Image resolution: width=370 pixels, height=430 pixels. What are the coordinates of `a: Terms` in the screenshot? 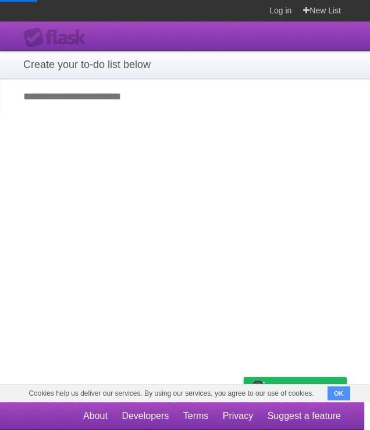 It's located at (196, 416).